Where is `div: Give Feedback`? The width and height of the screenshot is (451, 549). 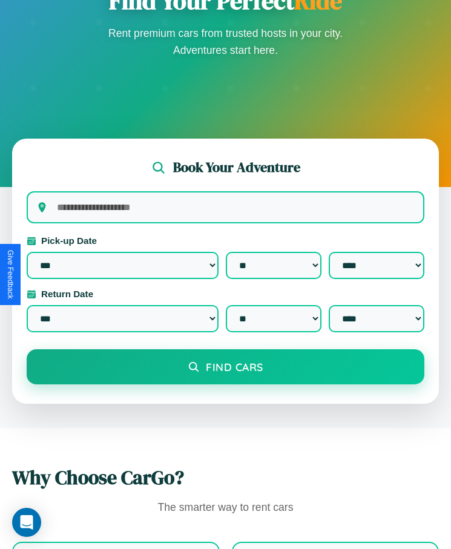
div: Give Feedback is located at coordinates (10, 274).